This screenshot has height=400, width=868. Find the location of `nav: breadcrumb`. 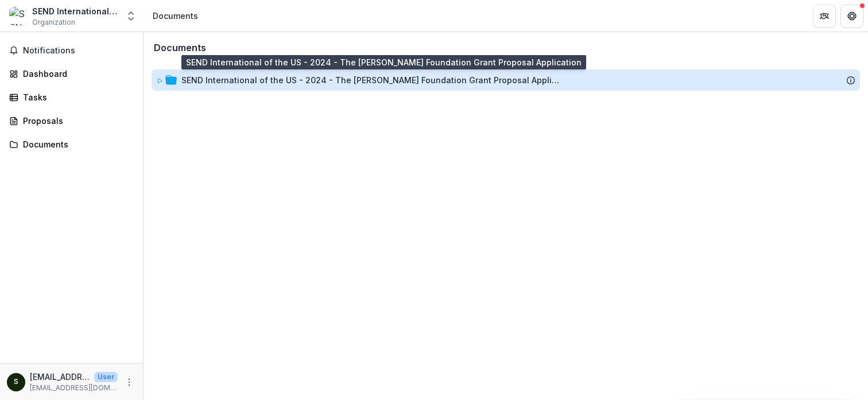

nav: breadcrumb is located at coordinates (175, 15).